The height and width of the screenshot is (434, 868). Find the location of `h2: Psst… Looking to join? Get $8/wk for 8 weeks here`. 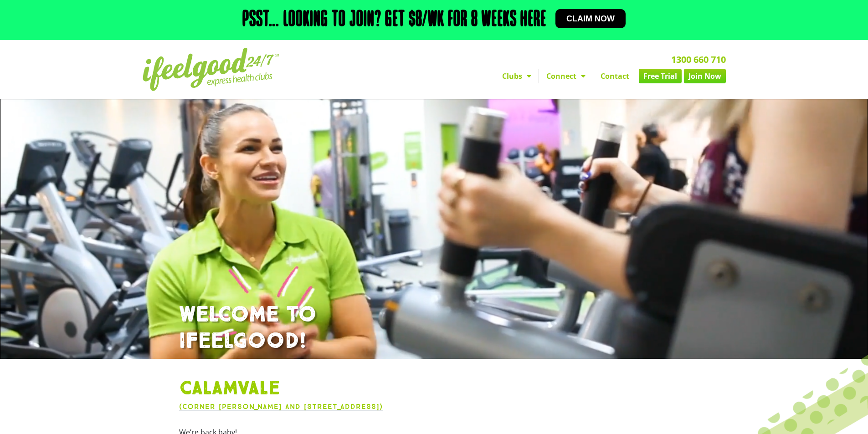

h2: Psst… Looking to join? Get $8/wk for 8 weeks here is located at coordinates (394, 20).